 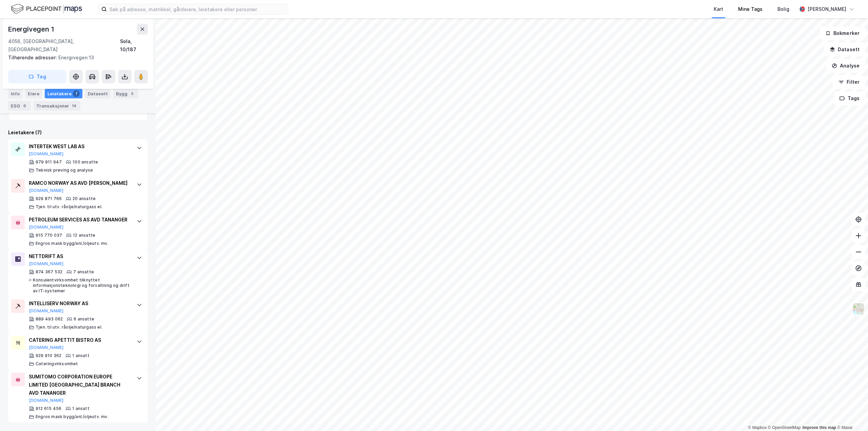 I want to click on div: 6, so click(x=25, y=106).